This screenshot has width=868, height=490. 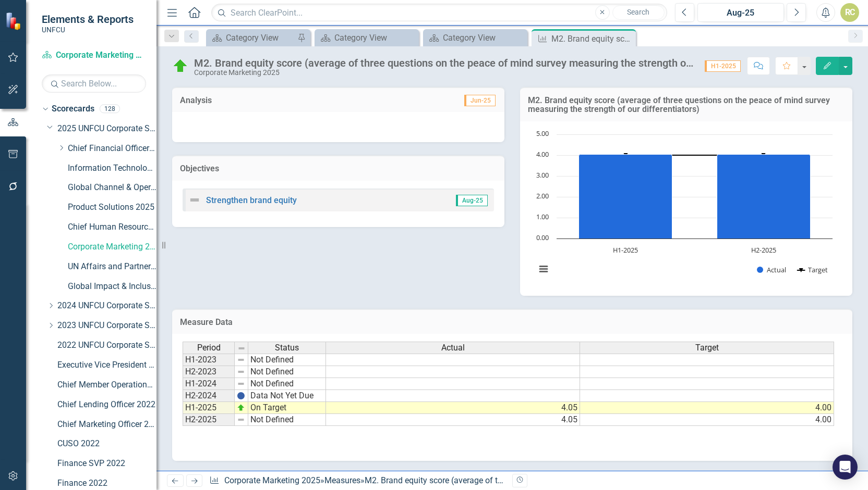 I want to click on button: Search, so click(x=639, y=12).